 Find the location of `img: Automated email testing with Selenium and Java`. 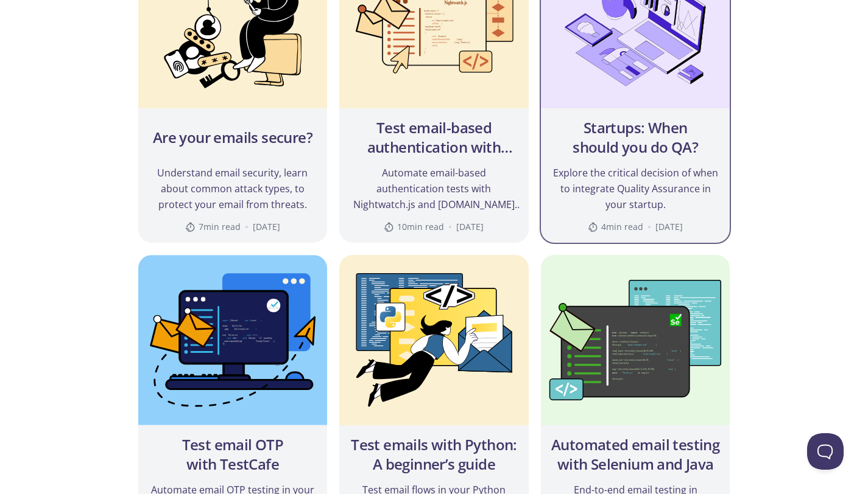

img: Automated email testing with Selenium and Java is located at coordinates (635, 340).